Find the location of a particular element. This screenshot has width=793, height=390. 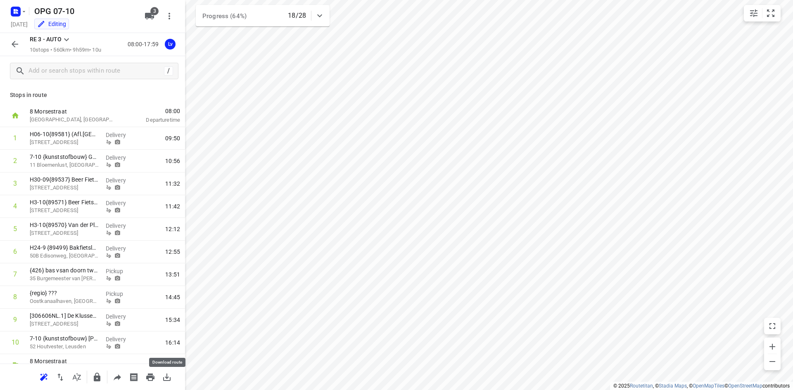

span: 10:27 is located at coordinates (771, 121).